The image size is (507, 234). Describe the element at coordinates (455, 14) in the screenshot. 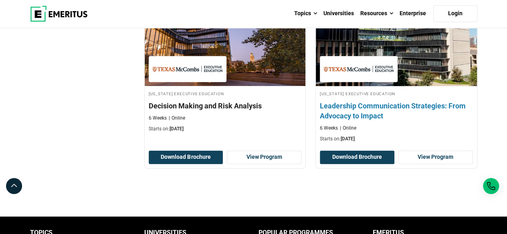

I see `a: Login` at that location.